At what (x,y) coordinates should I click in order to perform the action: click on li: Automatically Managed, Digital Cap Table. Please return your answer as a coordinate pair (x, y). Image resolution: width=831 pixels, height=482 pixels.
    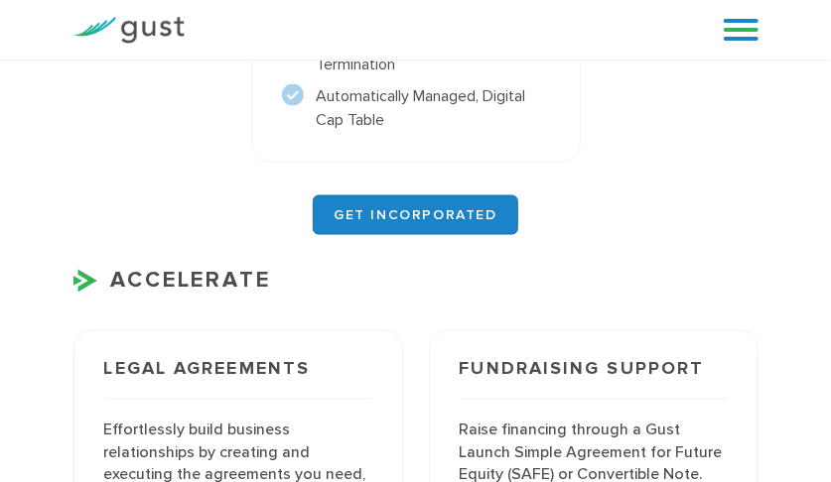
    Looking at the image, I should click on (416, 108).